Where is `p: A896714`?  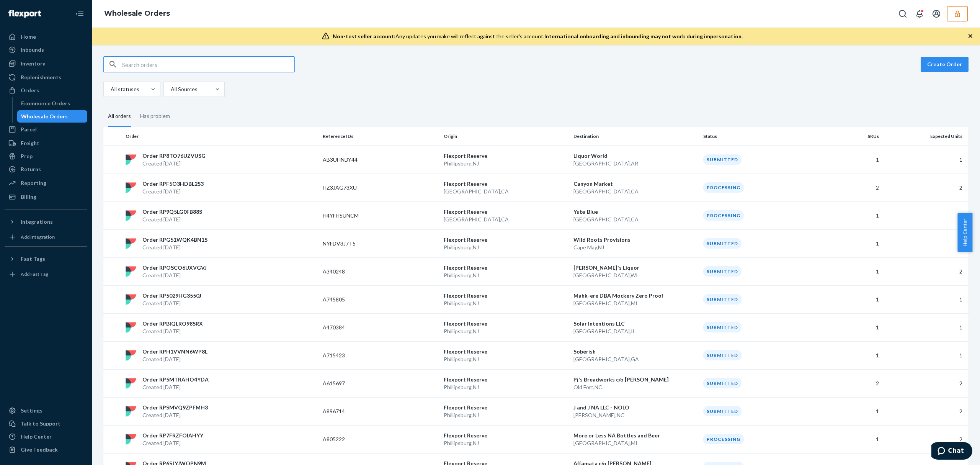
p: A896714 is located at coordinates (353, 411).